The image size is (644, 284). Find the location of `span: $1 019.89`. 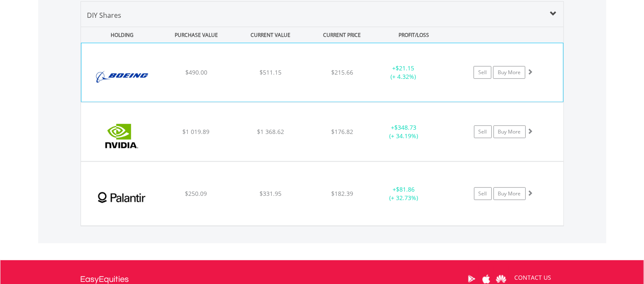

span: $1 019.89 is located at coordinates (196, 132).